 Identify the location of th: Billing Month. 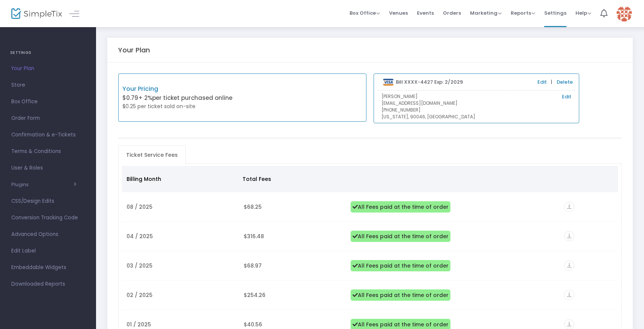
(180, 179).